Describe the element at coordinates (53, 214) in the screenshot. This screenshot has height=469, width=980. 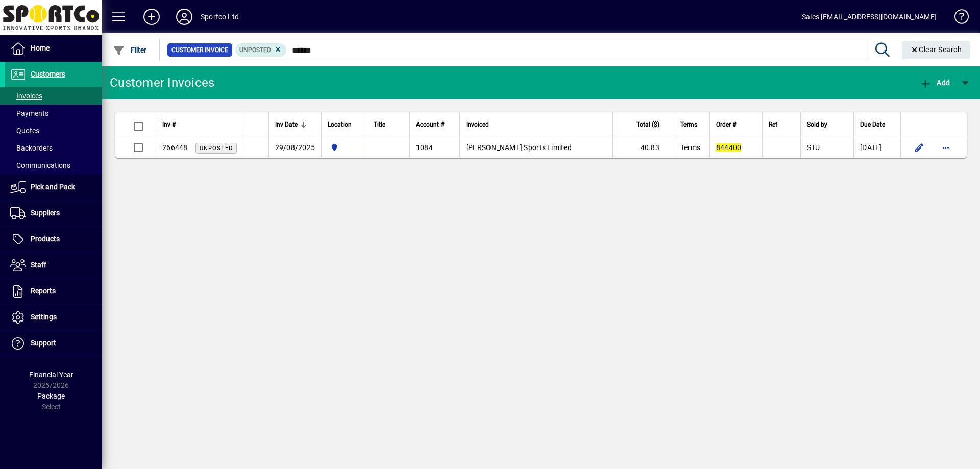
I see `a: Suppliers` at that location.